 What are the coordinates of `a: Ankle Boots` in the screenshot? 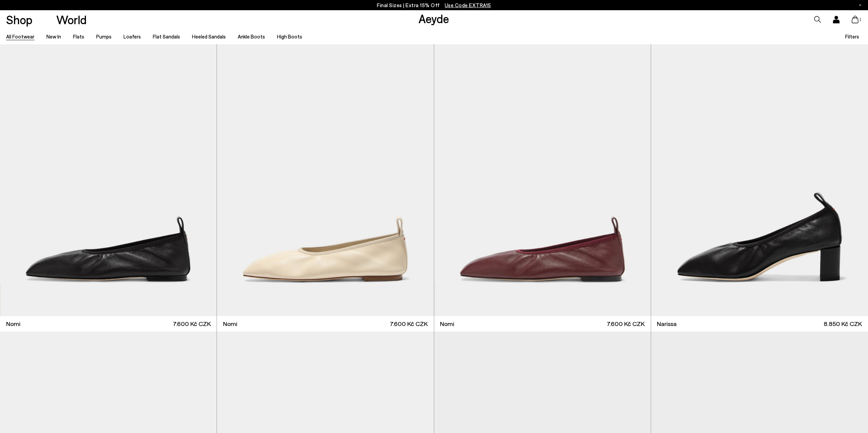 It's located at (252, 36).